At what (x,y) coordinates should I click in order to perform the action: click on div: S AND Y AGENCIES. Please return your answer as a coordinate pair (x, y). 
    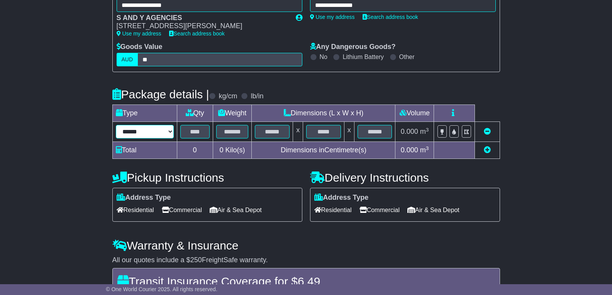
    Looking at the image, I should click on (202, 18).